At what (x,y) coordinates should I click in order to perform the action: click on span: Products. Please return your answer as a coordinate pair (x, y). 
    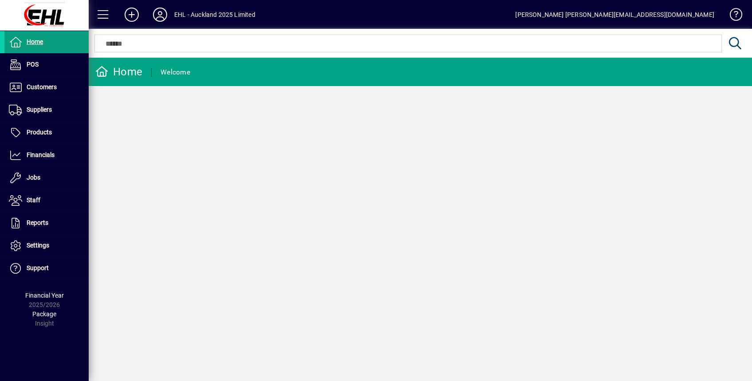
    Looking at the image, I should click on (39, 132).